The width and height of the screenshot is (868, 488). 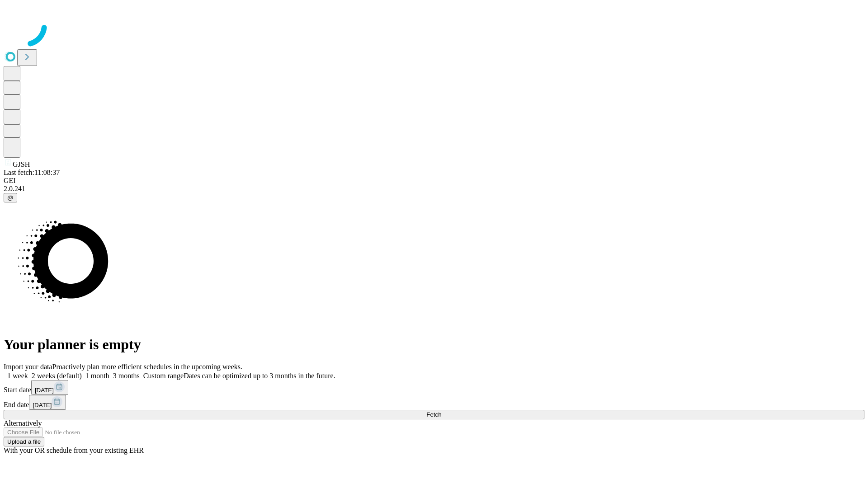 What do you see at coordinates (163, 376) in the screenshot?
I see `span: Custom range` at bounding box center [163, 376].